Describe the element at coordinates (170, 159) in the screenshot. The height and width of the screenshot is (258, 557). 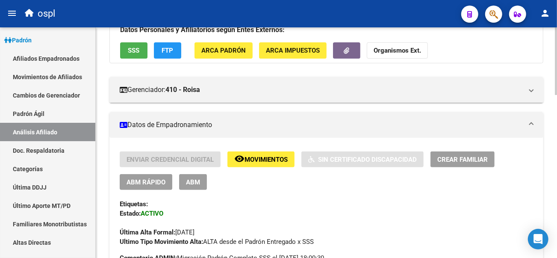
I see `button: Enviar Credencial Digital` at that location.